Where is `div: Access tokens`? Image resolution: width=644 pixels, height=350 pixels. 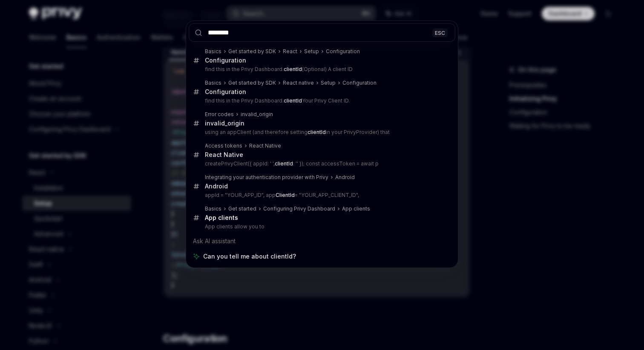 div: Access tokens is located at coordinates (224, 146).